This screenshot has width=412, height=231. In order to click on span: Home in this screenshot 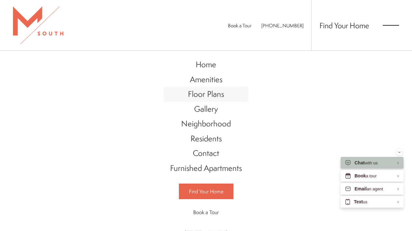, I will do `click(206, 64)`.